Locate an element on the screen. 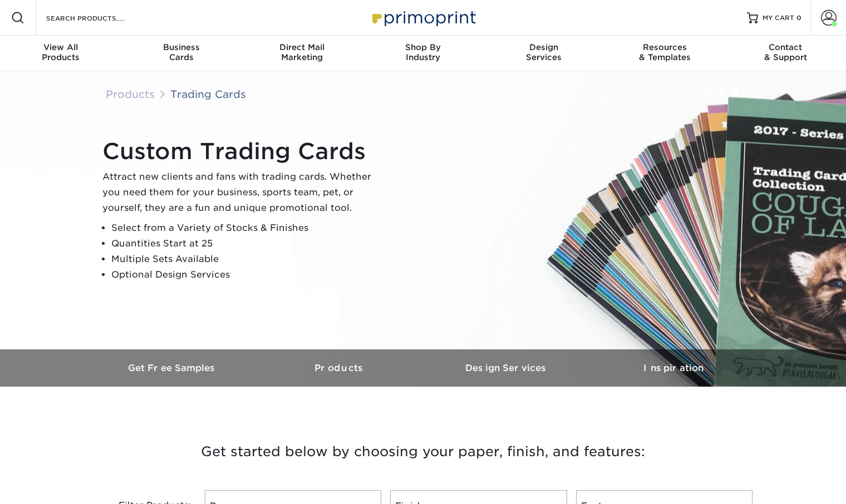  span: Contact is located at coordinates (785, 47).